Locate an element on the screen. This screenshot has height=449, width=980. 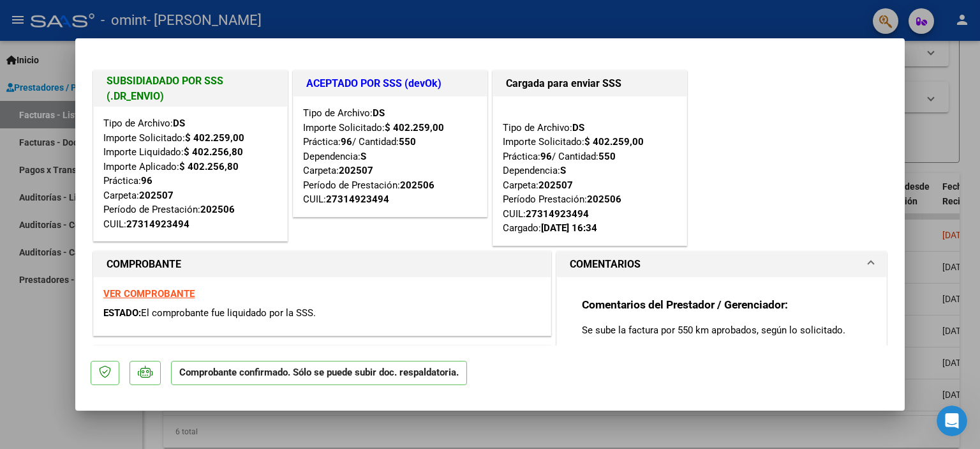
p: Se sube la factura por 550 km aprobados, según lo solicitado. is located at coordinates (722, 330).